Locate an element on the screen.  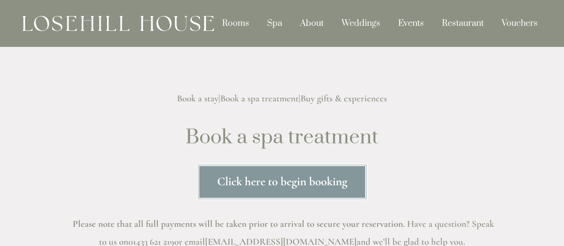
div: Rooms is located at coordinates (235, 23).